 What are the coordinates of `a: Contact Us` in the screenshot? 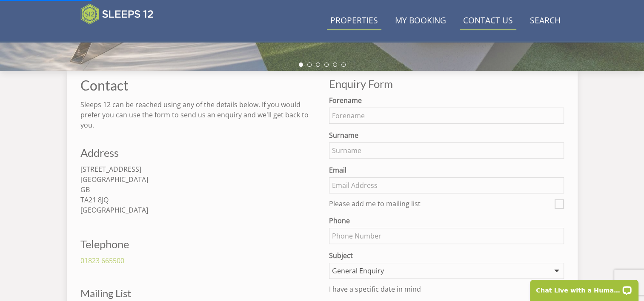 It's located at (488, 21).